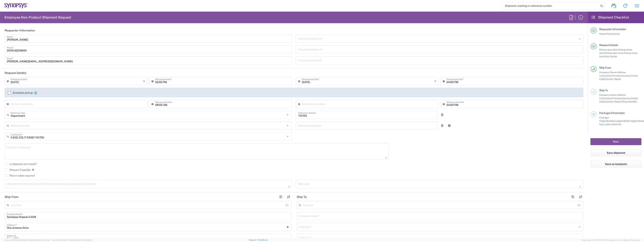 The image size is (644, 242). Describe the element at coordinates (18, 170) in the screenshot. I see `label: Request Expedite` at that location.